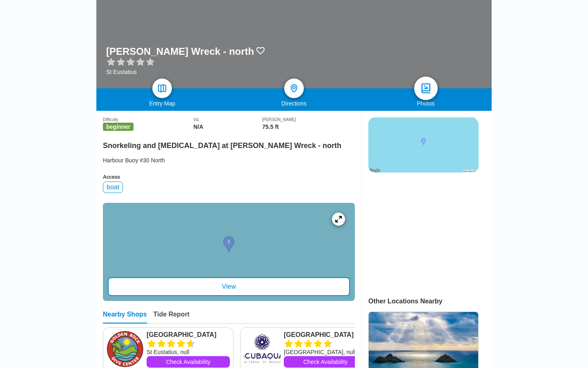 The height and width of the screenshot is (368, 588). I want to click on span: beginner, so click(118, 127).